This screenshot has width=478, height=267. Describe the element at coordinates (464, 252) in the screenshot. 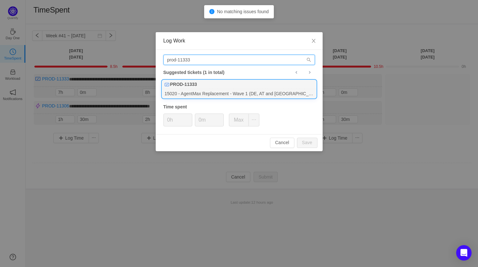

I see `div: Open Intercom Messenger` at that location.